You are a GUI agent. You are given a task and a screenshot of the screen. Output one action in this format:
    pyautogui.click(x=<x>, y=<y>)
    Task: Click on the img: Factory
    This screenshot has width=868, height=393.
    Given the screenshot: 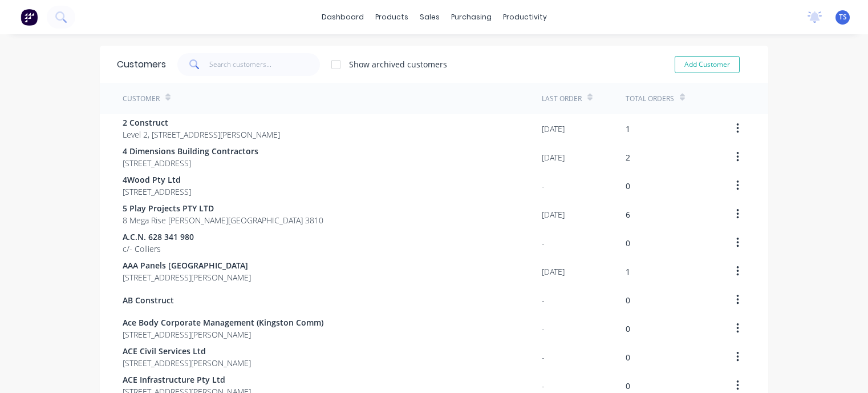 What is the action you would take?
    pyautogui.click(x=29, y=18)
    